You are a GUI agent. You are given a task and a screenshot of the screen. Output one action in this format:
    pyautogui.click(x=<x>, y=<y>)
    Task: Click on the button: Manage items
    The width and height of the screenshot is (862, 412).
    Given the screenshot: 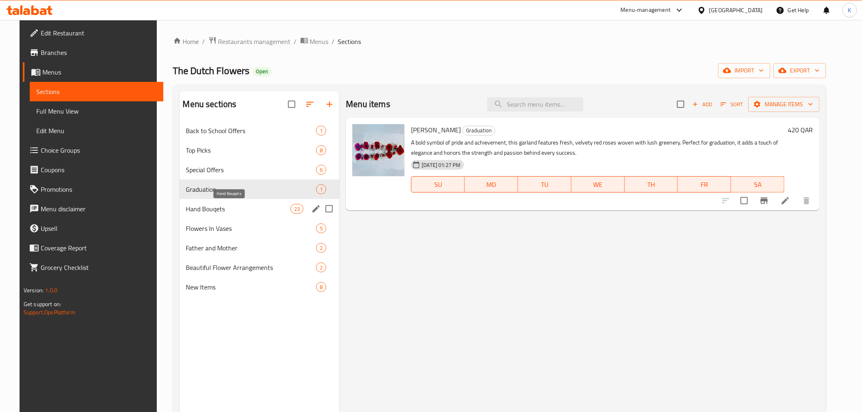 What is the action you would take?
    pyautogui.click(x=784, y=104)
    